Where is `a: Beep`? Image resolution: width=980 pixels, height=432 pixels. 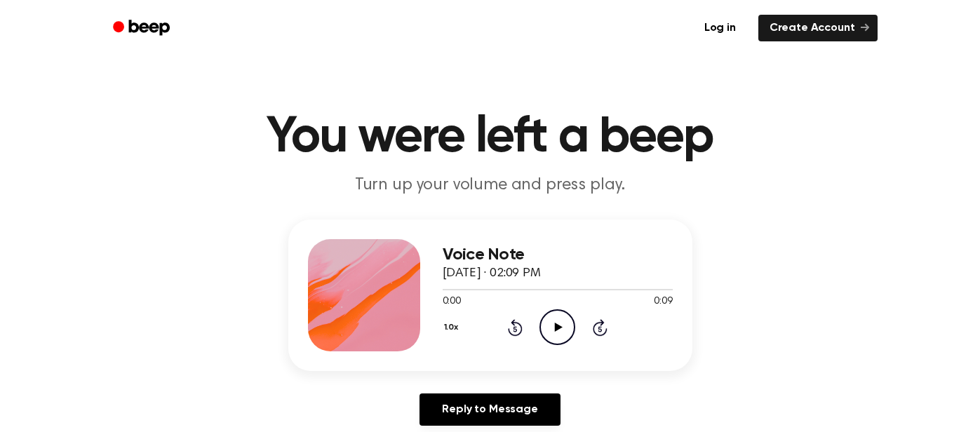
a: Beep is located at coordinates (142, 28).